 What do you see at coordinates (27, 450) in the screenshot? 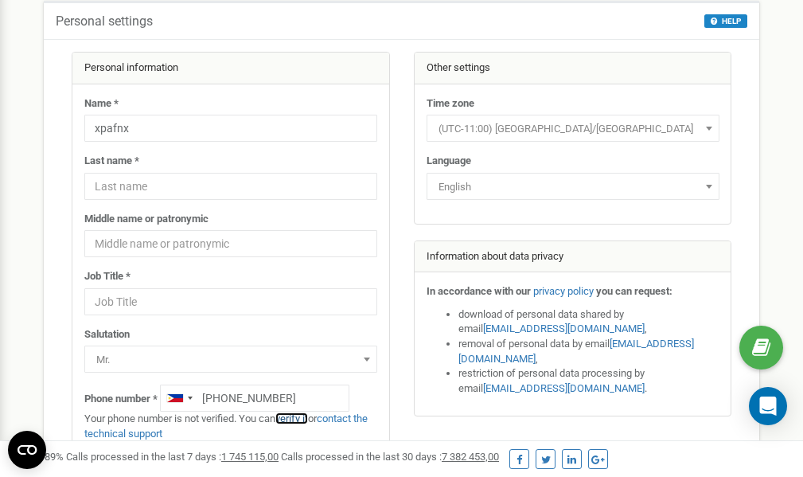
I see `button: Open CMP widget` at bounding box center [27, 450].